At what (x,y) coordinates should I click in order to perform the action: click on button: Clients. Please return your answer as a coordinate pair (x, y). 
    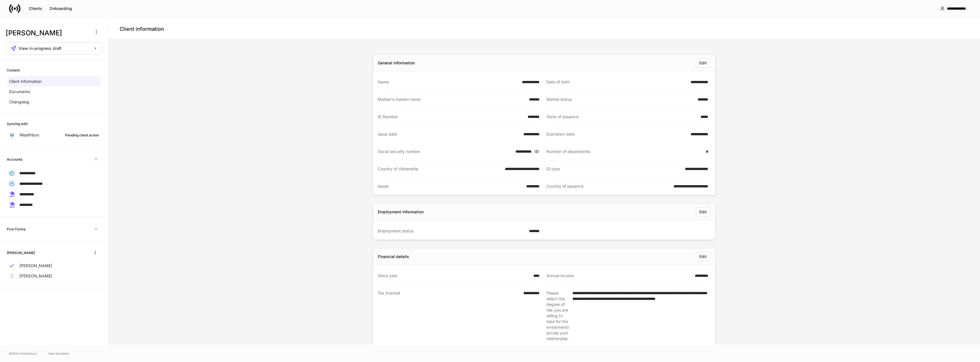
    Looking at the image, I should click on (35, 9).